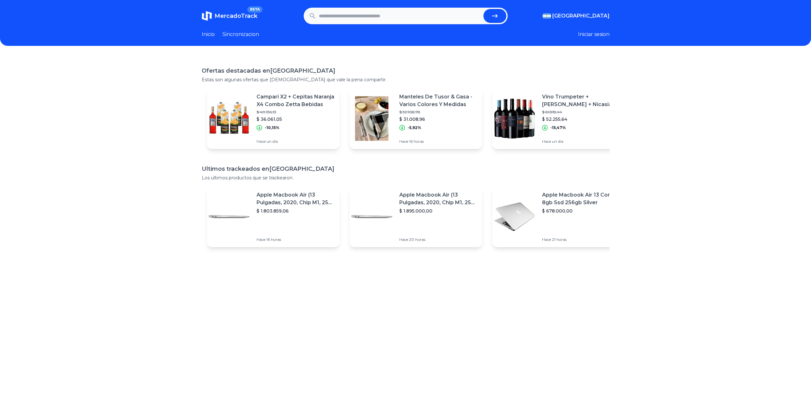  What do you see at coordinates (241, 34) in the screenshot?
I see `a: Sincronizacion` at bounding box center [241, 34].